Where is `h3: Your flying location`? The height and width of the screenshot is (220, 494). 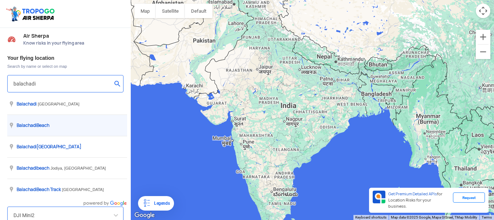 h3: Your flying location is located at coordinates (65, 58).